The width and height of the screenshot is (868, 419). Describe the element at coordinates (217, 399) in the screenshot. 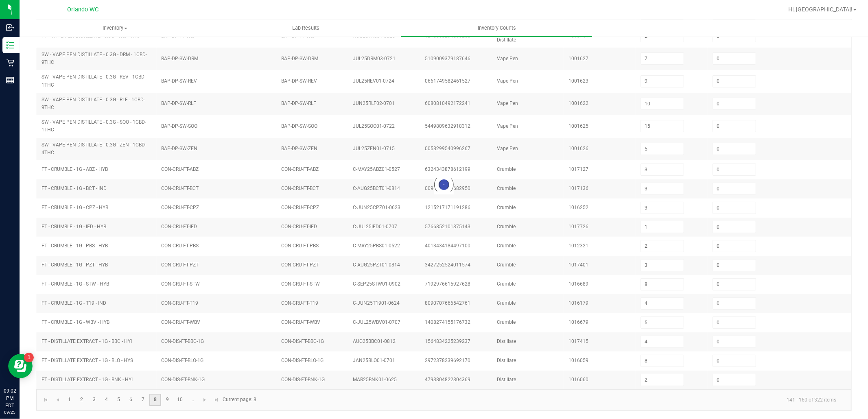

I see `span: Go to the last page` at that location.